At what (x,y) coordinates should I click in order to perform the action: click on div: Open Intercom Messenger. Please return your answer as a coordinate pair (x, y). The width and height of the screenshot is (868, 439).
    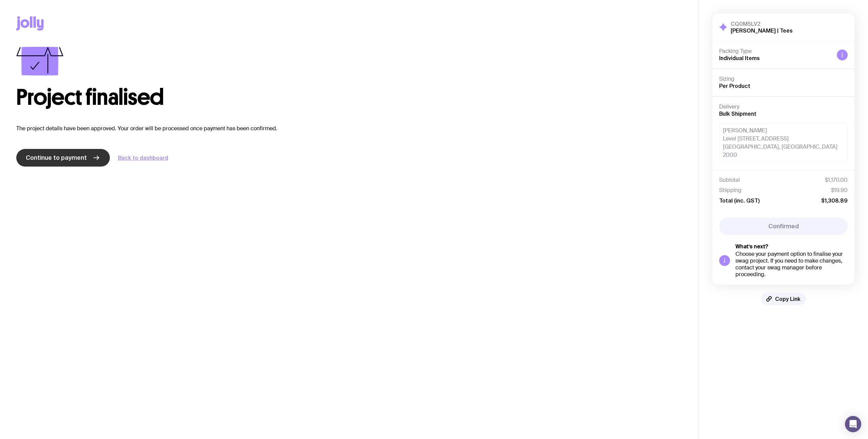
    Looking at the image, I should click on (853, 424).